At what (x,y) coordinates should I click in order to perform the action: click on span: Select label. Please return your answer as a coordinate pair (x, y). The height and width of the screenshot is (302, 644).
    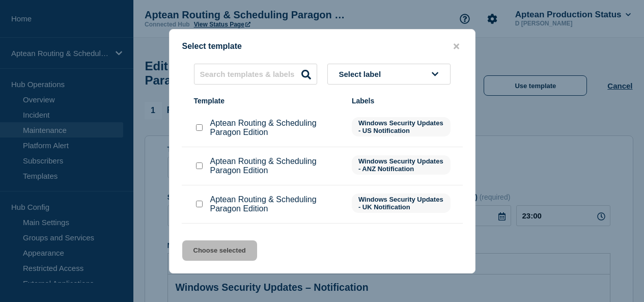
    Looking at the image, I should click on (362, 74).